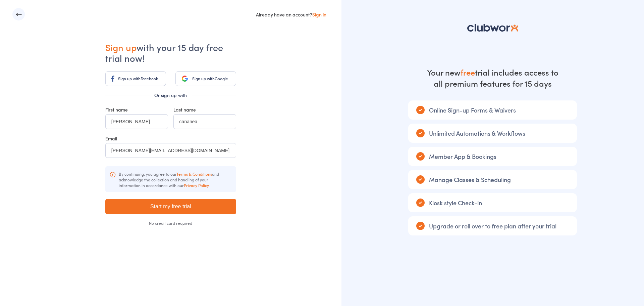 Image resolution: width=644 pixels, height=306 pixels. I want to click on div: Unlimited Automations & Workflows, so click(492, 133).